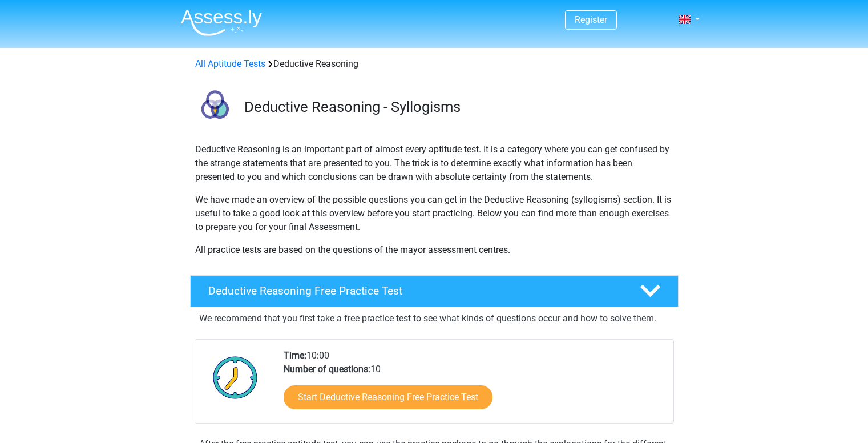 The width and height of the screenshot is (868, 443). What do you see at coordinates (230, 64) in the screenshot?
I see `a: All Aptitude Tests` at bounding box center [230, 64].